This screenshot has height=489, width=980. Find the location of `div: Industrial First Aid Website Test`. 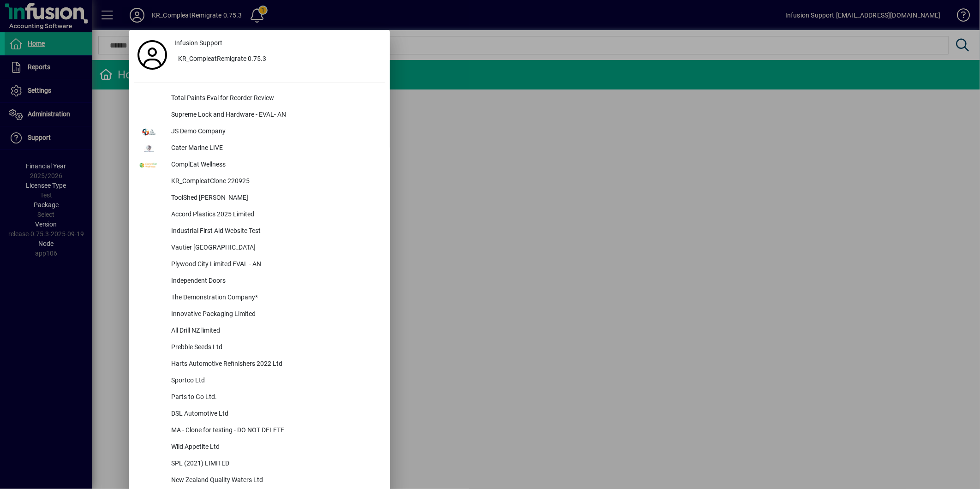

div: Industrial First Aid Website Test is located at coordinates (274, 232).